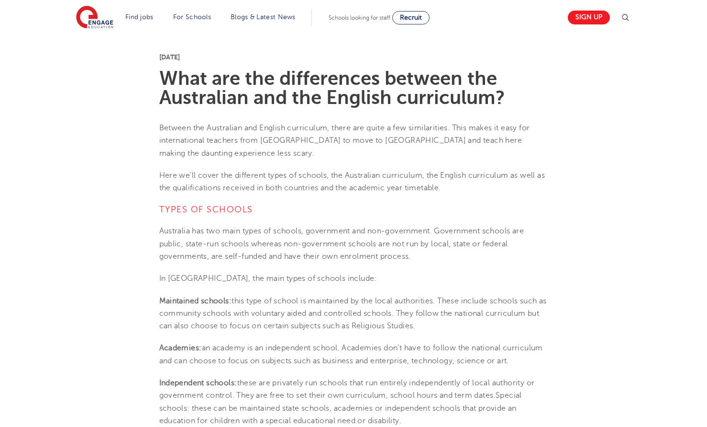  Describe the element at coordinates (196, 301) in the screenshot. I see `strong: Maintained schools:` at that location.